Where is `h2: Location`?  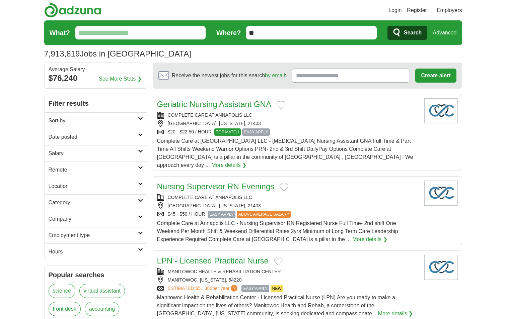
h2: Location is located at coordinates (93, 186).